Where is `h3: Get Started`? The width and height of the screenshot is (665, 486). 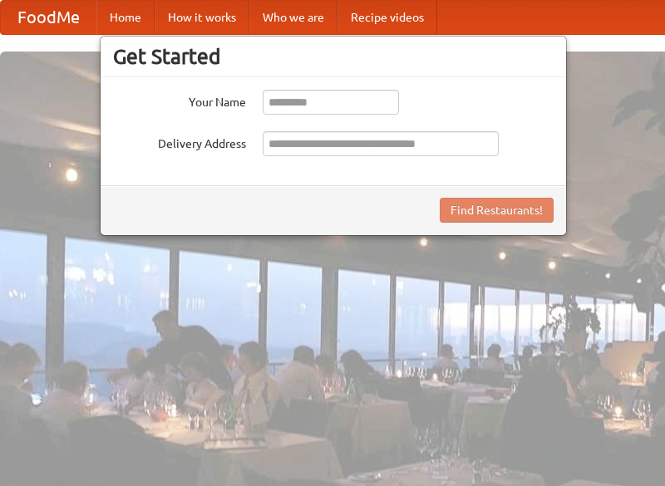
h3: Get Started is located at coordinates (333, 56).